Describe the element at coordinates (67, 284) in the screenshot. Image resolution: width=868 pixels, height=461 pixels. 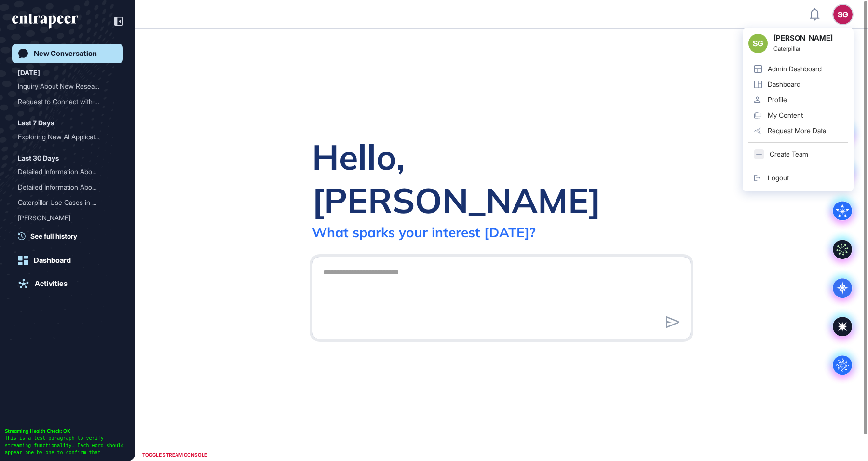
I see `a: Activities` at that location.